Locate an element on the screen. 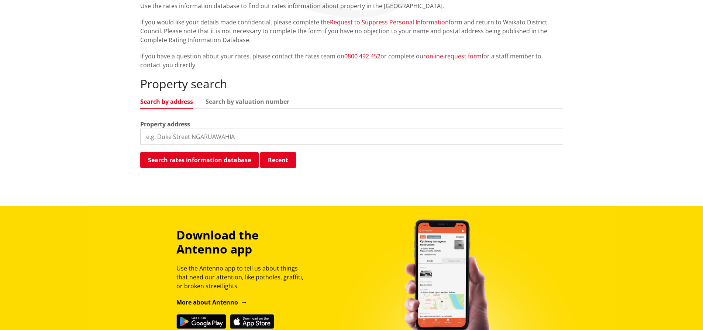 Image resolution: width=703 pixels, height=330 pixels. p: If you have a question about your rates, please contact the rates team on or complete our for a s... is located at coordinates (352, 61).